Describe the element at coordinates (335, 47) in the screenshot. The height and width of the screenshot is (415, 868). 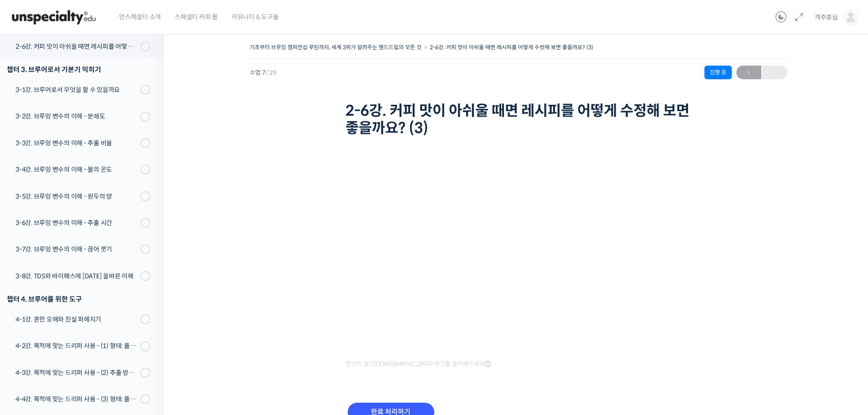
I see `a: 기초부터 브루잉 챔피언십 루틴까지, 세계 3위가 알려주는 핸드드립의 모든 것` at that location.